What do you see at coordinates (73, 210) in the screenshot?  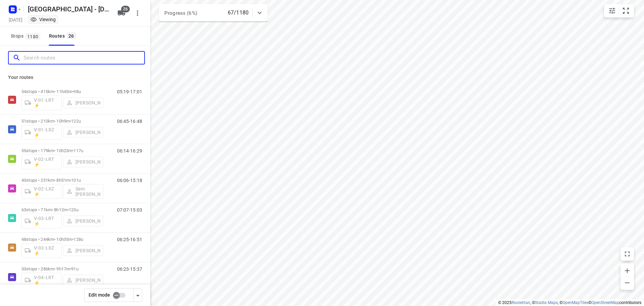 I see `span: 123u` at bounding box center [73, 210].